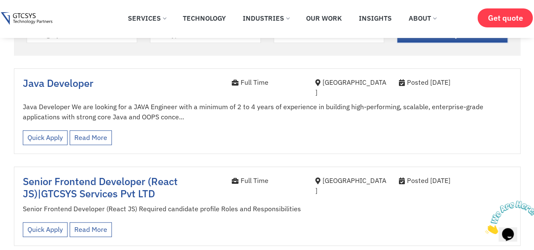 The width and height of the screenshot is (534, 250). What do you see at coordinates (58, 83) in the screenshot?
I see `a: Java Developer` at bounding box center [58, 83].